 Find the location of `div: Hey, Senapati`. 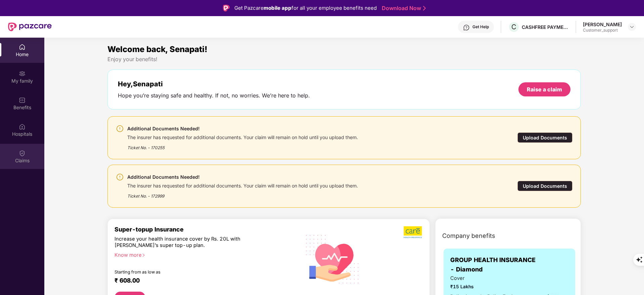

div: Hey, Senapati is located at coordinates (214, 84).